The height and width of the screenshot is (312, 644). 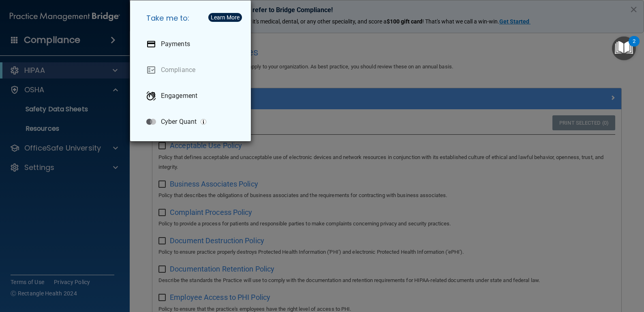 I want to click on button: Learn More, so click(x=225, y=18).